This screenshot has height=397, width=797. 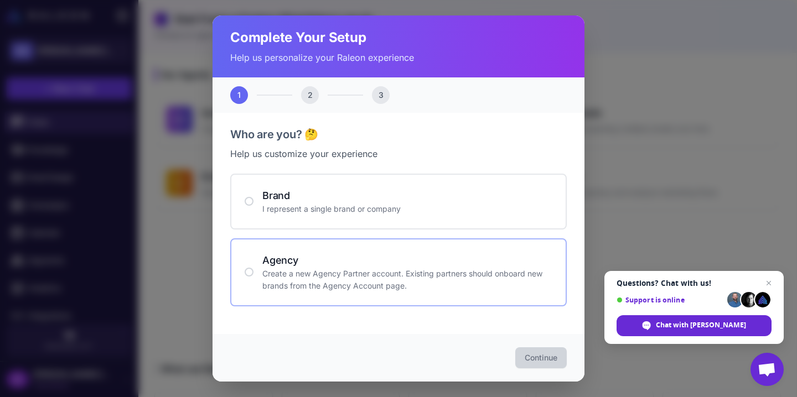 What do you see at coordinates (399, 38) in the screenshot?
I see `h2: Complete Your Setup` at bounding box center [399, 38].